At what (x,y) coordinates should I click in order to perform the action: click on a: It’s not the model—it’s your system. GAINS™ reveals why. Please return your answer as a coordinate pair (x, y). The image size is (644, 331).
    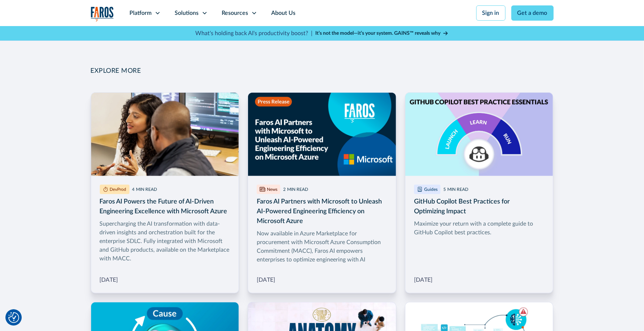
    Looking at the image, I should click on (382, 33).